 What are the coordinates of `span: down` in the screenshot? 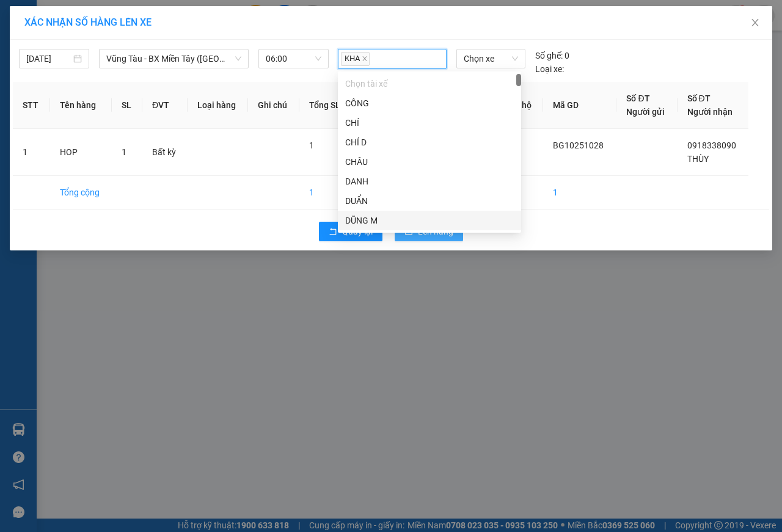 It's located at (238, 59).